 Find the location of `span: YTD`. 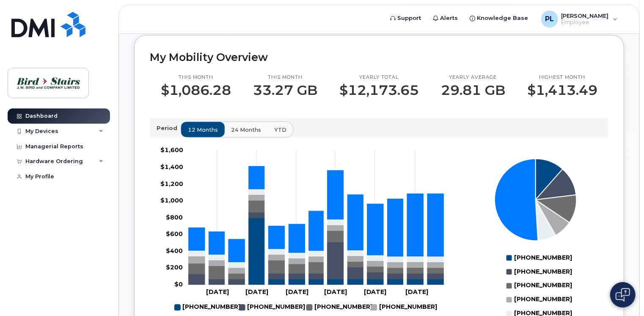

span: YTD is located at coordinates (280, 130).